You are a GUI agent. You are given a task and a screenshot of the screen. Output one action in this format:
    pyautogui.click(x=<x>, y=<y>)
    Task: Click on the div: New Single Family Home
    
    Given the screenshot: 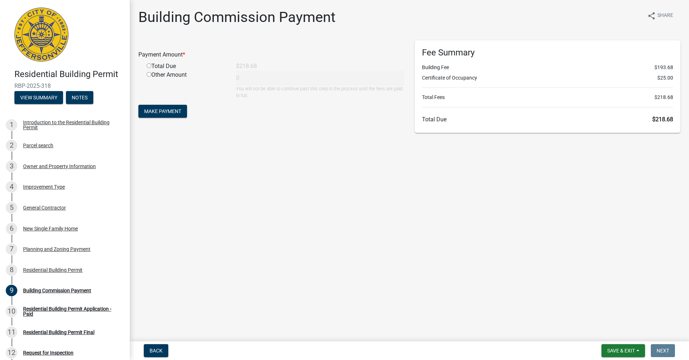 What is the action you would take?
    pyautogui.click(x=50, y=229)
    